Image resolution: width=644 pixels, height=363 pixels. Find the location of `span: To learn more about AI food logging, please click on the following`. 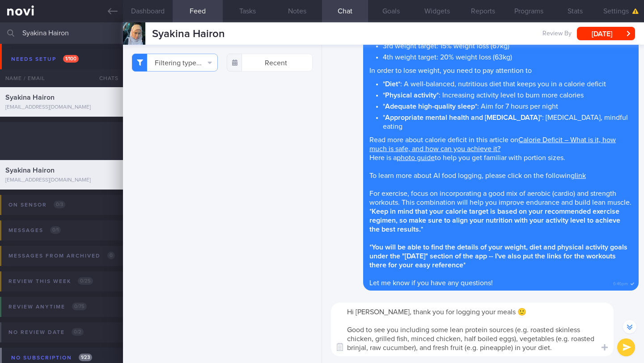

span: To learn more about AI food logging, please click on the following is located at coordinates (478, 176).